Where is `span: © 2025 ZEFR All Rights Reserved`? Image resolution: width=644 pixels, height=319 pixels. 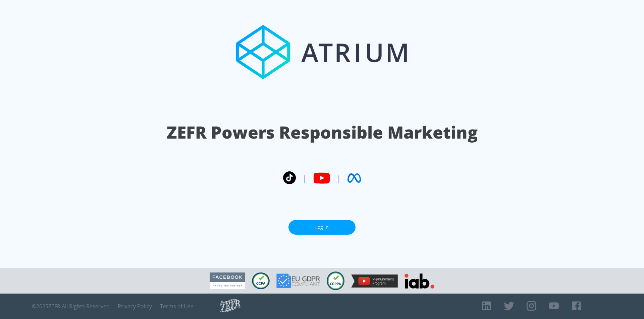 span: © 2025 ZEFR All Rights Reserved is located at coordinates (71, 306).